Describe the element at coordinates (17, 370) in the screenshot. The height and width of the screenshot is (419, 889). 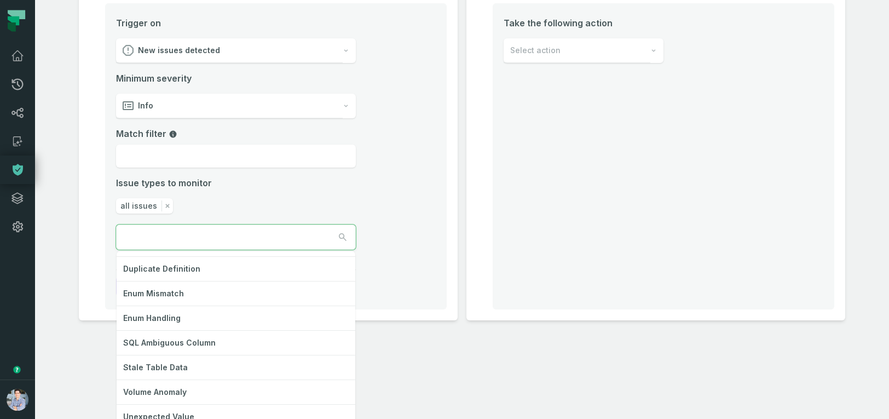
I see `div: Tooltip anchor` at that location.